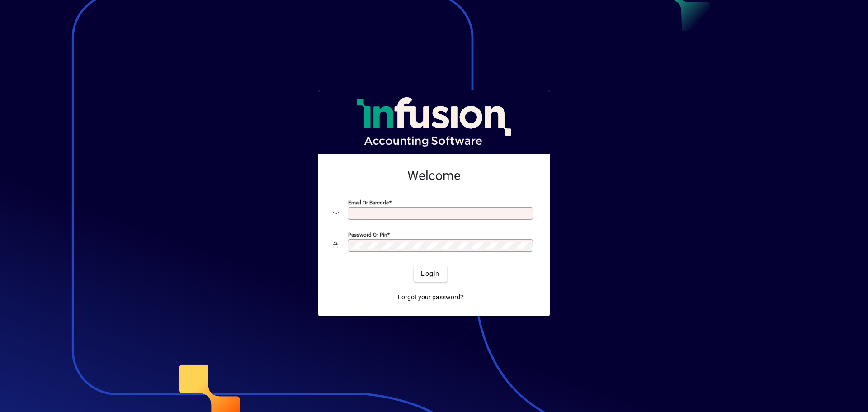 The width and height of the screenshot is (868, 412). Describe the element at coordinates (430, 274) in the screenshot. I see `button: Login` at that location.